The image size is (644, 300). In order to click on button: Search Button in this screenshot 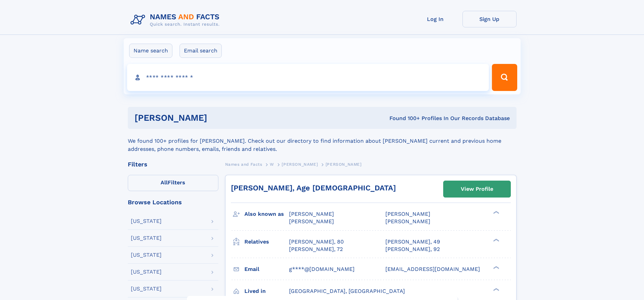, I will do `click(504, 77)`.